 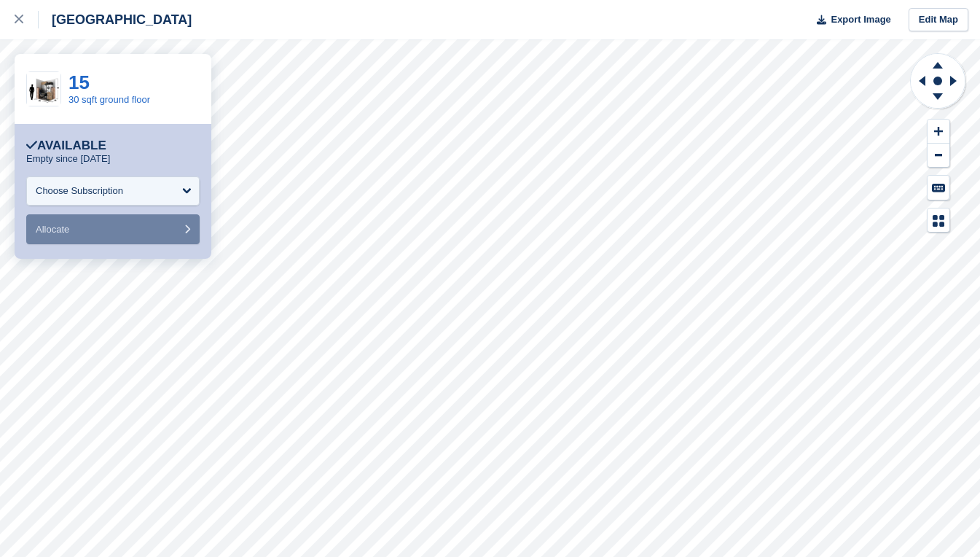 What do you see at coordinates (113, 229) in the screenshot?
I see `button: Allocate` at bounding box center [113, 229].